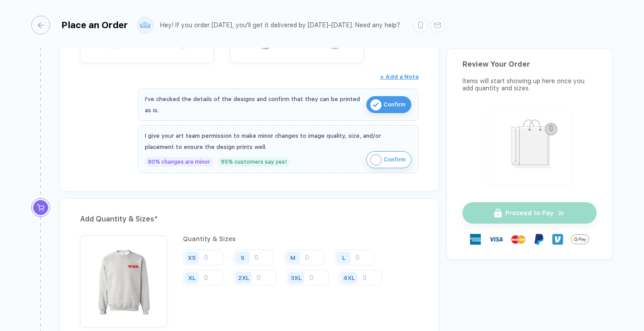  I want to click on img: shopping_bag.png, so click(529, 146).